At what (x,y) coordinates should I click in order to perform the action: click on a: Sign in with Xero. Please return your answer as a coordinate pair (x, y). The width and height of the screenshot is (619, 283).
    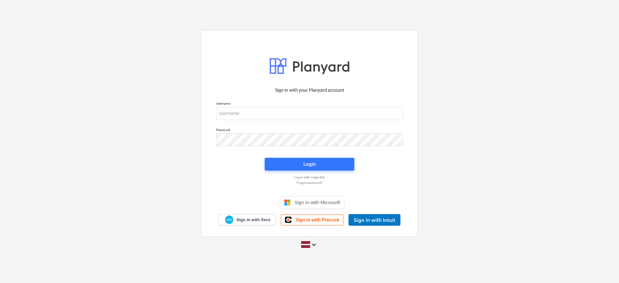
    Looking at the image, I should click on (247, 220).